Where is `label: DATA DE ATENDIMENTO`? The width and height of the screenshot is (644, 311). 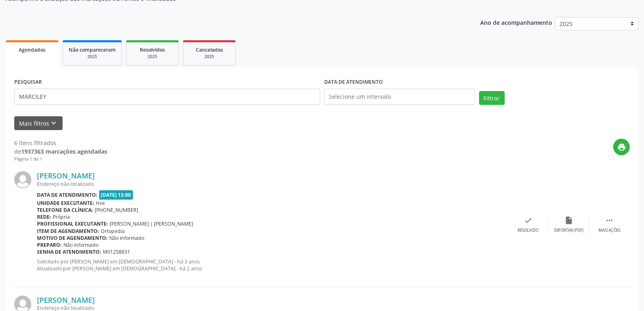 label: DATA DE ATENDIMENTO is located at coordinates (353, 82).